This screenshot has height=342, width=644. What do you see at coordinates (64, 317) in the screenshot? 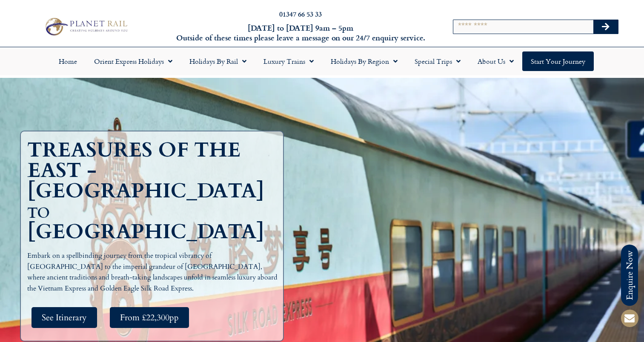
I see `a: See Itinerary` at bounding box center [64, 317].